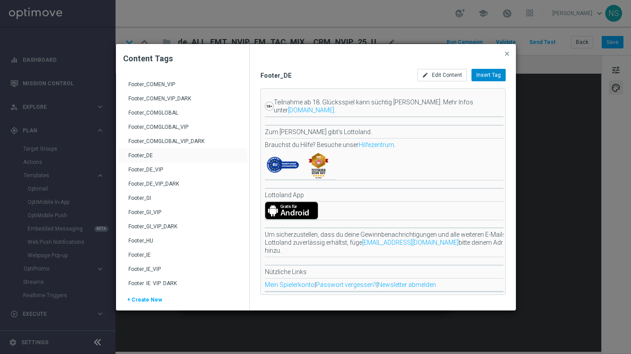 The height and width of the screenshot is (354, 631). What do you see at coordinates (184, 116) in the screenshot?
I see `div: Footer_COMGLOBAL` at bounding box center [184, 116].